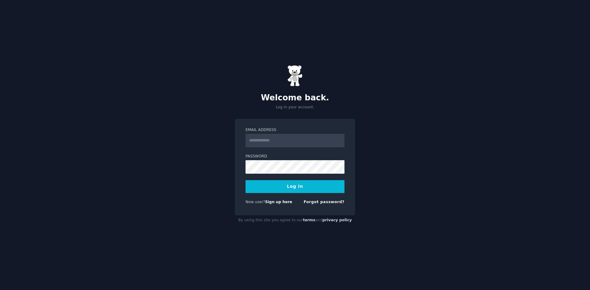 Image resolution: width=590 pixels, height=290 pixels. I want to click on span: New user?, so click(255, 202).